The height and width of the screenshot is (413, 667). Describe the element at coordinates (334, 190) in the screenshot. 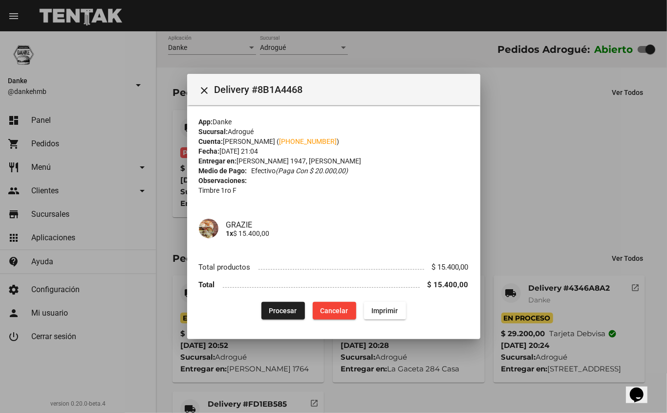

I see `p: Timbre 1ro F` at that location.